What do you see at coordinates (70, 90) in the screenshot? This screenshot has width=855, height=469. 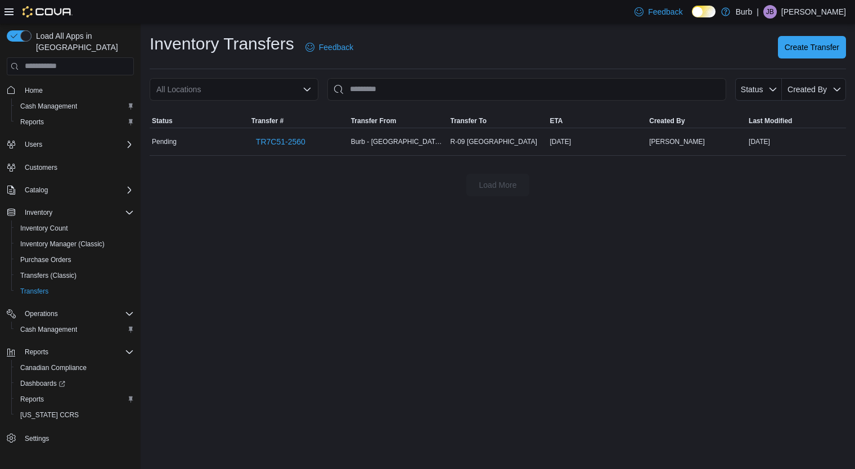 I see `button: Home` at bounding box center [70, 90].